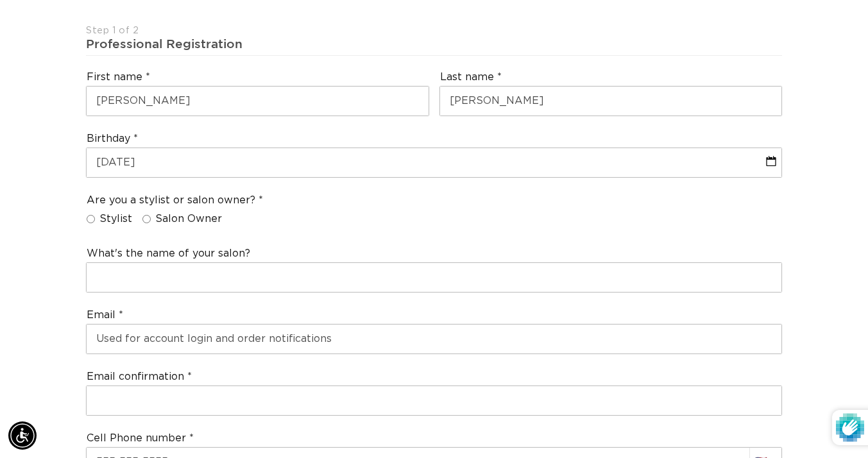 Image resolution: width=868 pixels, height=458 pixels. Describe the element at coordinates (174, 200) in the screenshot. I see `legend: Are you a stylist or salon owner?` at that location.